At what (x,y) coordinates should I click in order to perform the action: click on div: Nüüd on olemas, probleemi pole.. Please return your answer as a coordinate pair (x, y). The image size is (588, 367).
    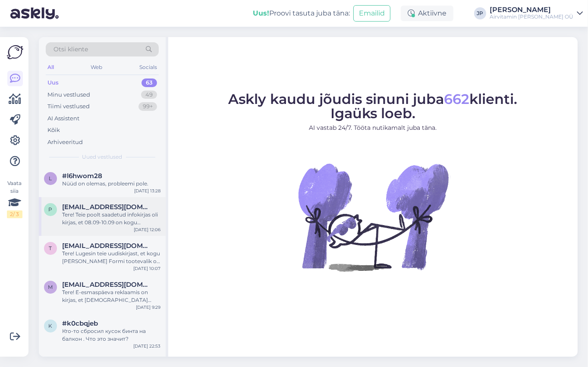
    Looking at the image, I should click on (111, 184).